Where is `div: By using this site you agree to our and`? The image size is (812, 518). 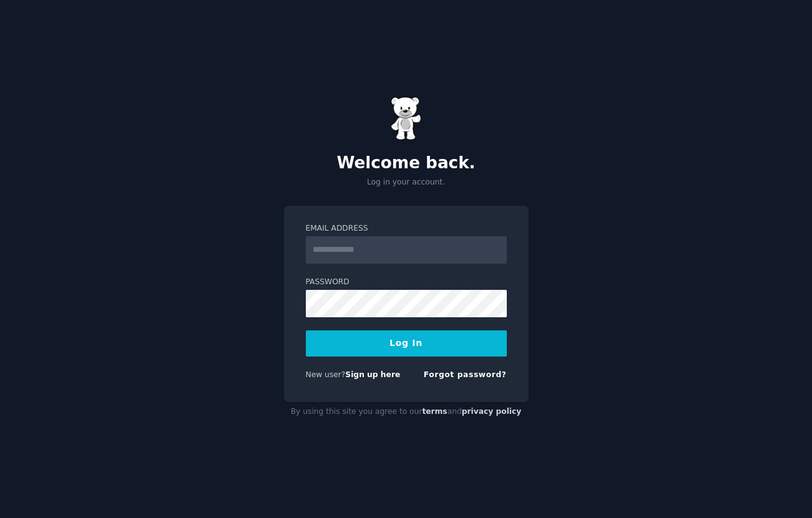 div: By using this site you agree to our and is located at coordinates (406, 412).